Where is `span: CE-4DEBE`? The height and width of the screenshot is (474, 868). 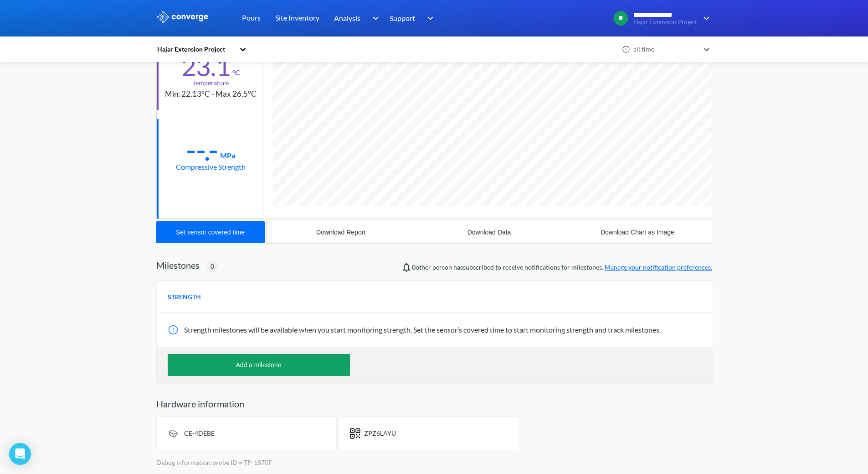 span: CE-4DEBE is located at coordinates (199, 433).